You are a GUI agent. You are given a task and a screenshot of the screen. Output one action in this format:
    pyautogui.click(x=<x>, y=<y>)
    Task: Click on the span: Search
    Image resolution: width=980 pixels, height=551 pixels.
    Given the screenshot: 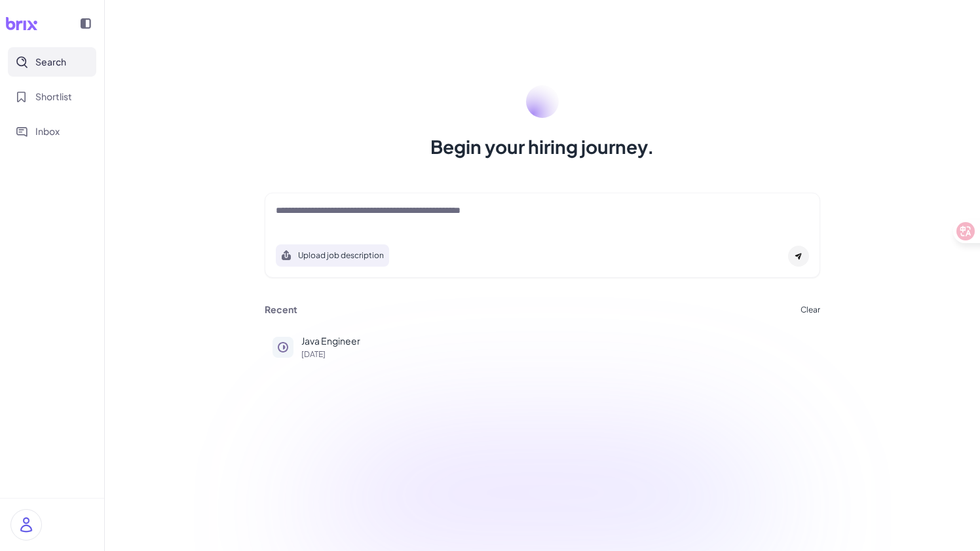 What is the action you would take?
    pyautogui.click(x=51, y=61)
    